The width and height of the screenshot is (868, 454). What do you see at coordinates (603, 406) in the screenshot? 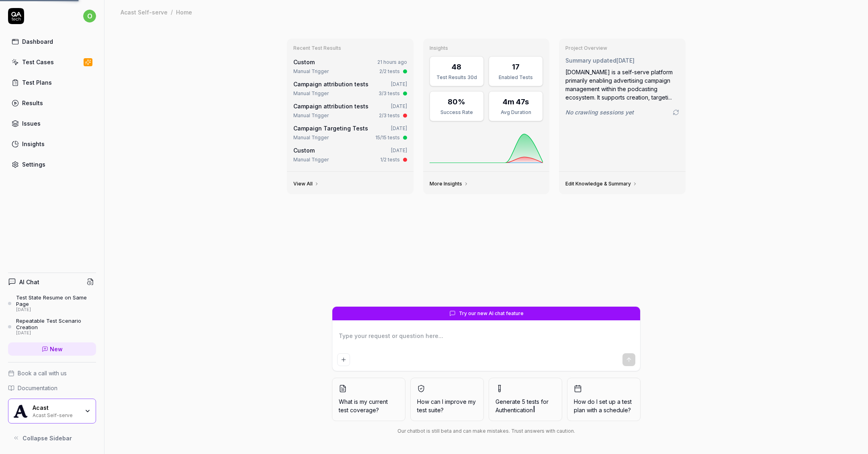
I see `span: How do I set up a test plan with a schedule?` at bounding box center [603, 406].